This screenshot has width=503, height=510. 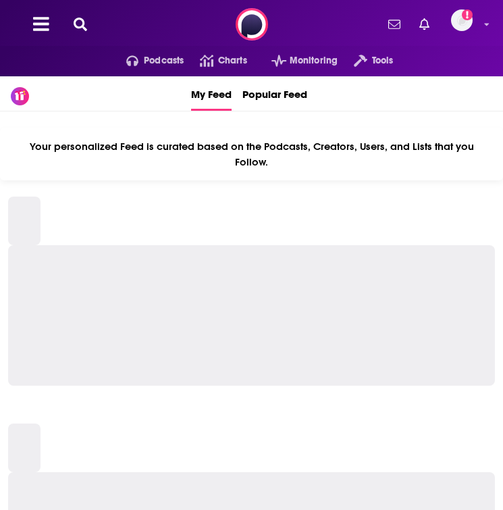 What do you see at coordinates (462, 20) in the screenshot?
I see `img: User Profile` at bounding box center [462, 20].